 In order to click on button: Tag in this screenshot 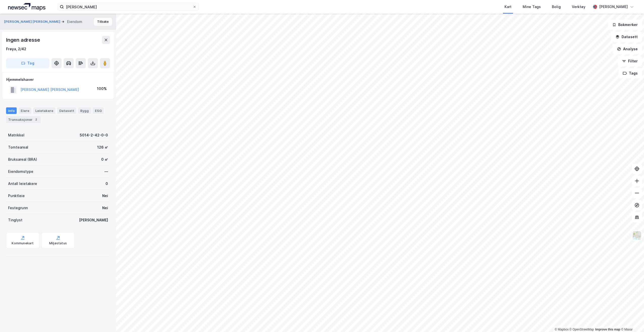, I will do `click(28, 63)`.